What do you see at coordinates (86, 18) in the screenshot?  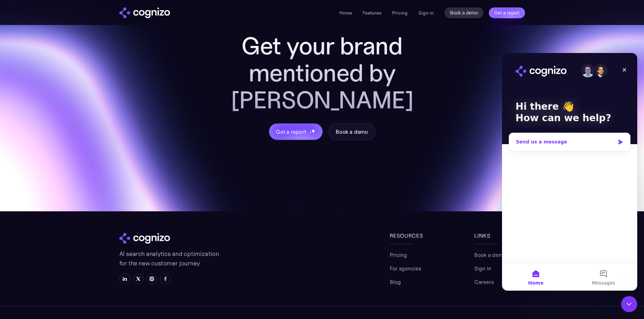 I see `img: Profile image for Deniz` at bounding box center [86, 18].